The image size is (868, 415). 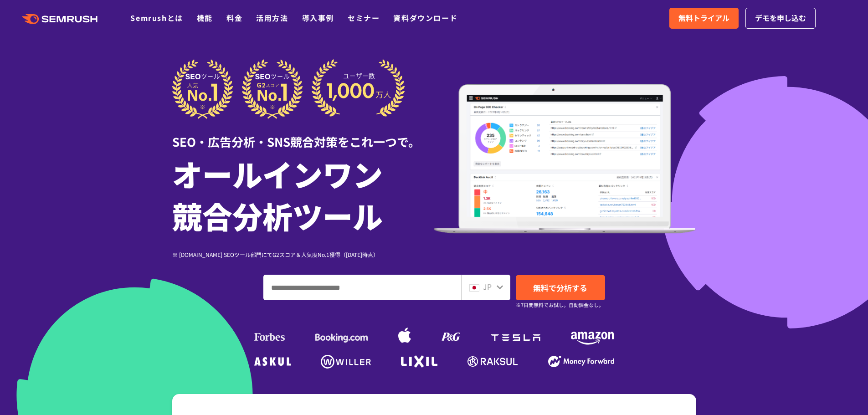 I want to click on a: 無料で分析する, so click(x=560, y=288).